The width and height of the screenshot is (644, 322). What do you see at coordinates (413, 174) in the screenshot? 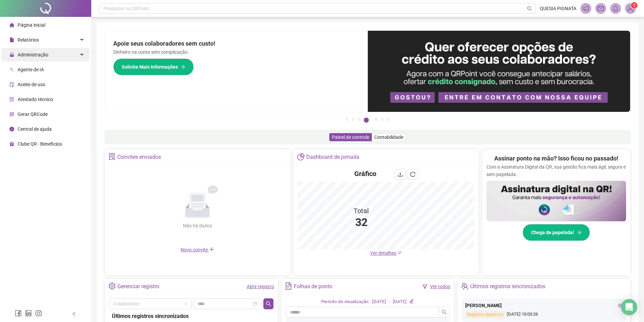
I see `span: reload` at bounding box center [413, 174].